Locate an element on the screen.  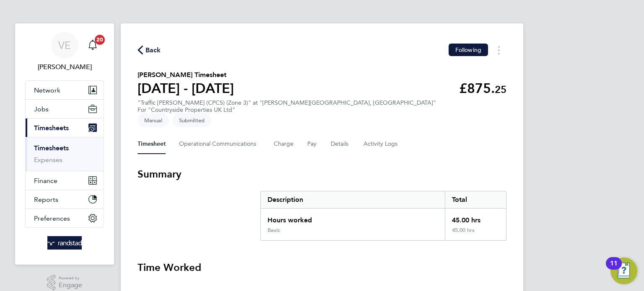
span: Reports is located at coordinates (46, 200).